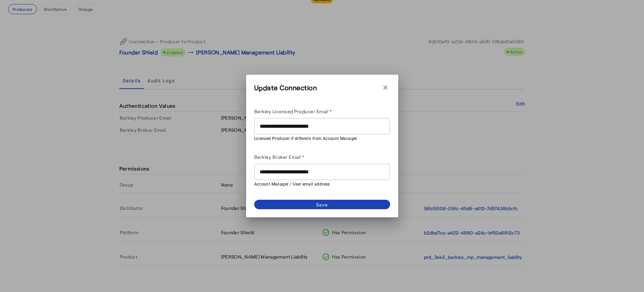 This screenshot has height=292, width=644. Describe the element at coordinates (285, 87) in the screenshot. I see `h3: Update Connection` at that location.